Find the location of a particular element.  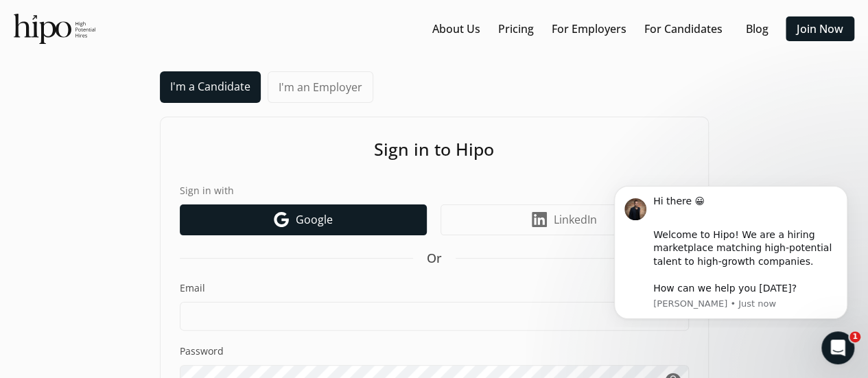

div: message notification from Adam, Just now. Hi there 😀 ​ Welcome to Hipo! We are a hiring marketpla... is located at coordinates (137, 79).